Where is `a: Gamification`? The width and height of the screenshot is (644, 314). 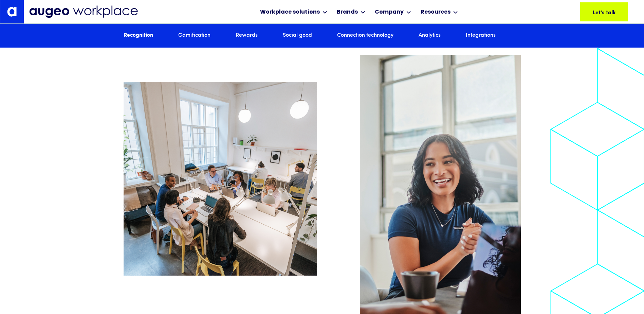
a: Gamification is located at coordinates (194, 36).